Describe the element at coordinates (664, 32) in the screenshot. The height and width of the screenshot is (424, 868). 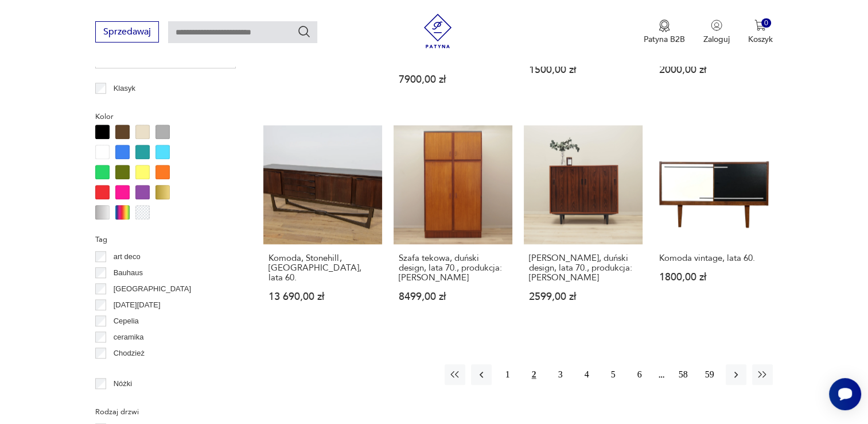
I see `a: Ikona medaluPatyna B2B` at that location.